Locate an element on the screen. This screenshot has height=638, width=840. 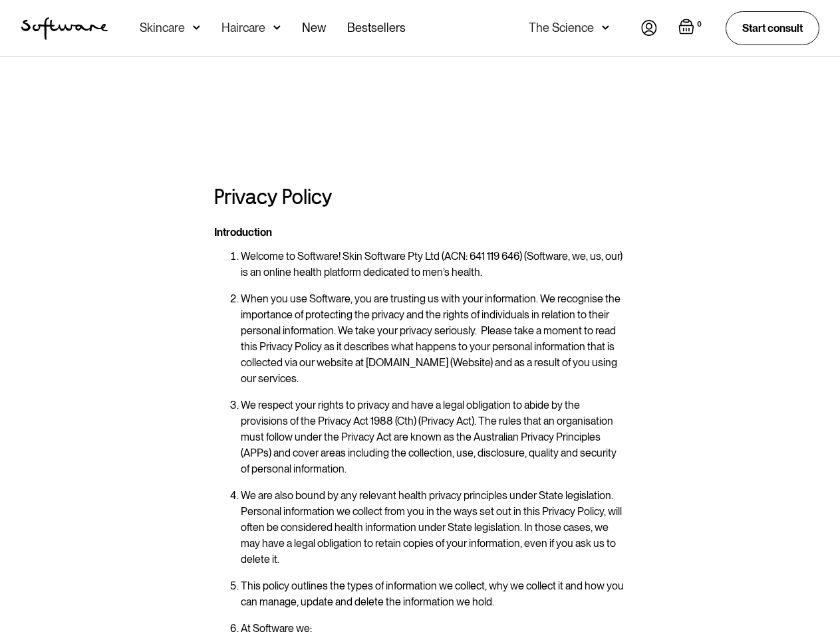
div: Skincare is located at coordinates (162, 27).